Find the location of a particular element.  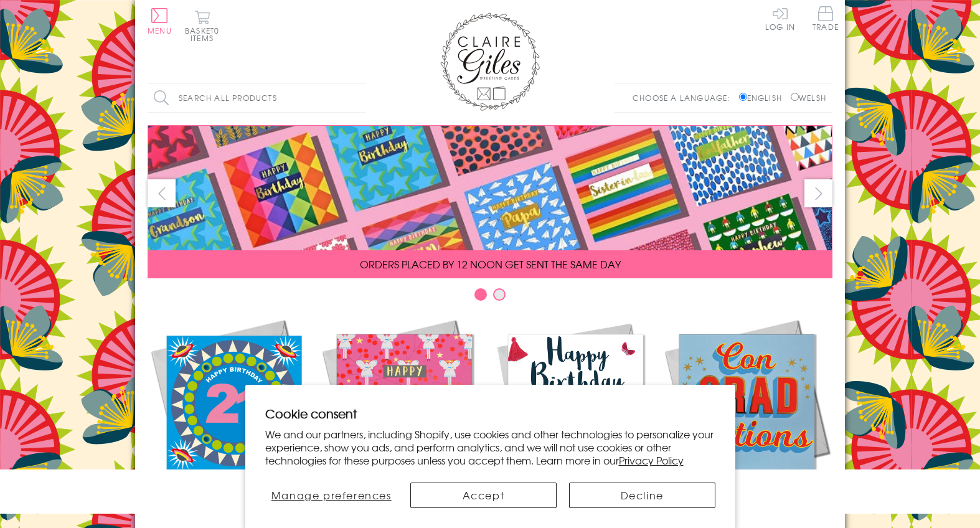

span: Trade is located at coordinates (826, 18).